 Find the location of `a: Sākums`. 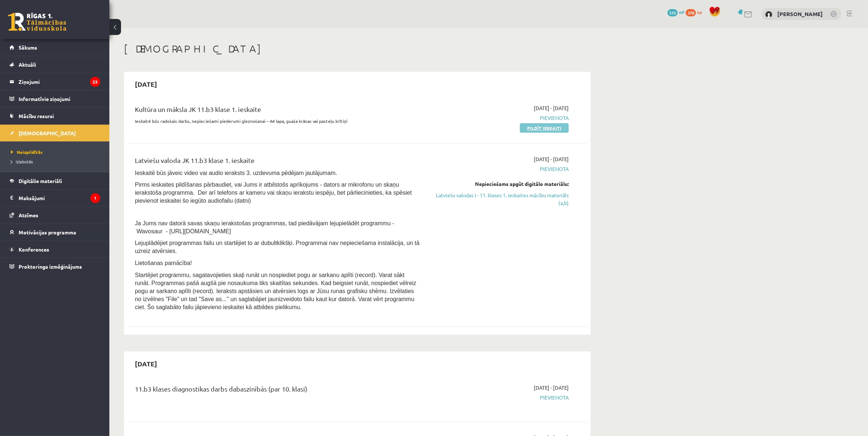

a: Sākums is located at coordinates (55, 47).